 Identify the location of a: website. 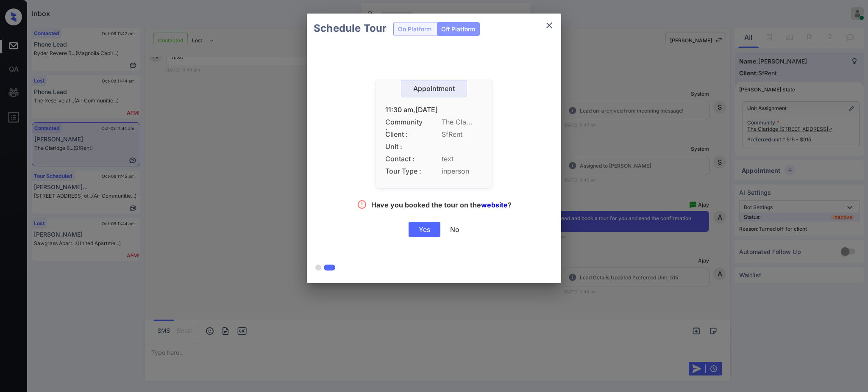
(494, 205).